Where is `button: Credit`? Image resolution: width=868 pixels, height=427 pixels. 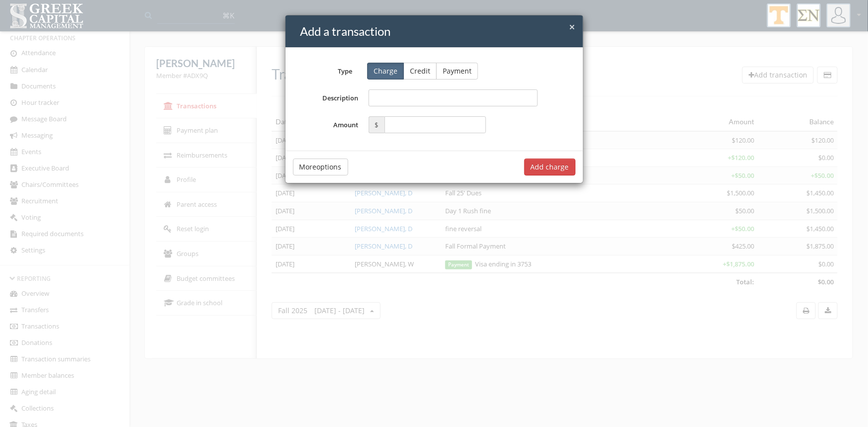 button: Credit is located at coordinates (420, 71).